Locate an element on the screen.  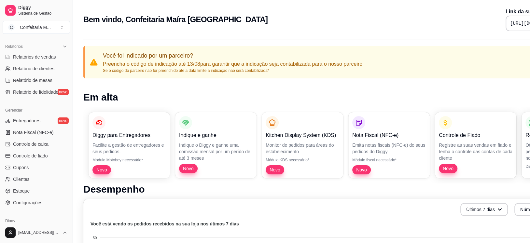
button: Select a team is located at coordinates (36, 27).